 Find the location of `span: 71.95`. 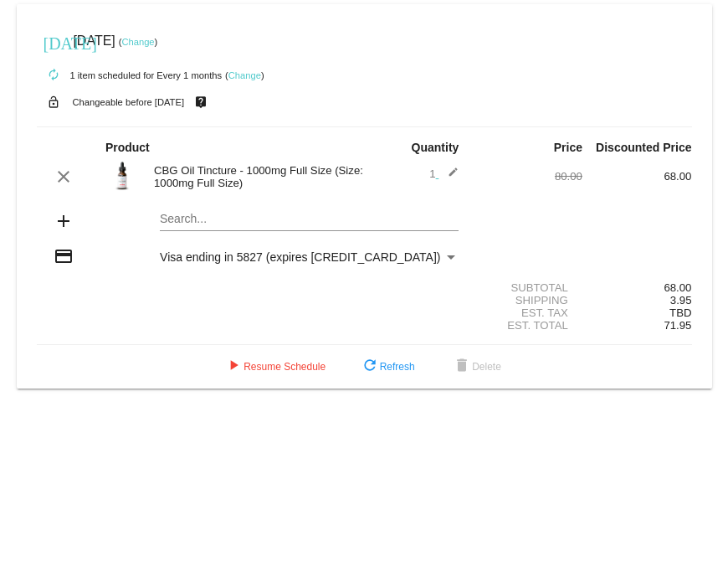

span: 71.95 is located at coordinates (677, 325).